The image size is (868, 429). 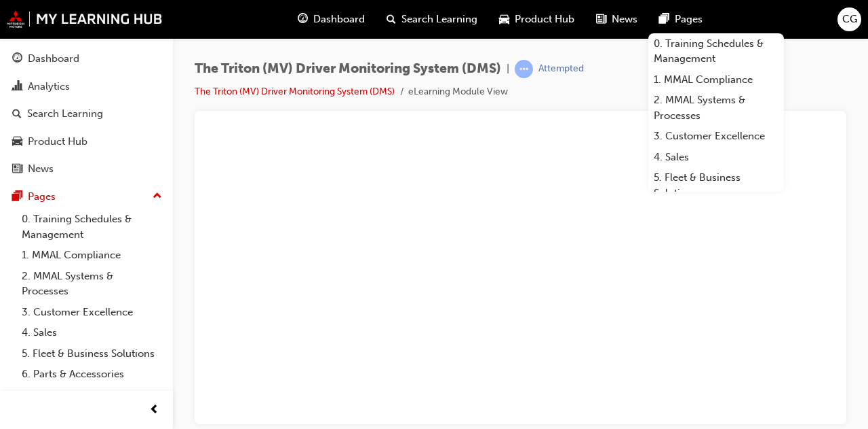 I want to click on button: CG, so click(x=849, y=19).